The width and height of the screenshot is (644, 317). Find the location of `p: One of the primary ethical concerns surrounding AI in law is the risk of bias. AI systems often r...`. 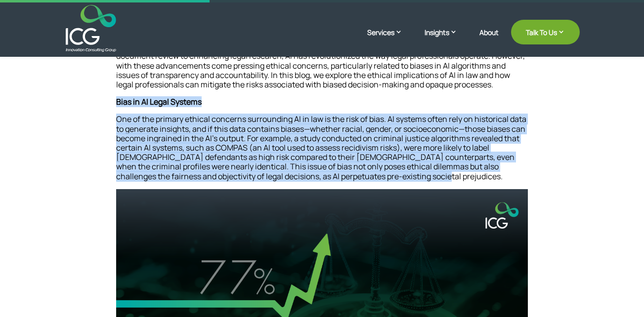

p: One of the primary ethical concerns surrounding AI in law is the risk of bias. AI systems often r... is located at coordinates (322, 152).